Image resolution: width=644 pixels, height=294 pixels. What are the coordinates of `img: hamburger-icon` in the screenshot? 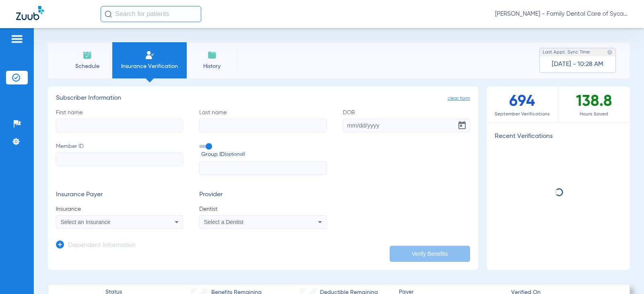 It's located at (17, 39).